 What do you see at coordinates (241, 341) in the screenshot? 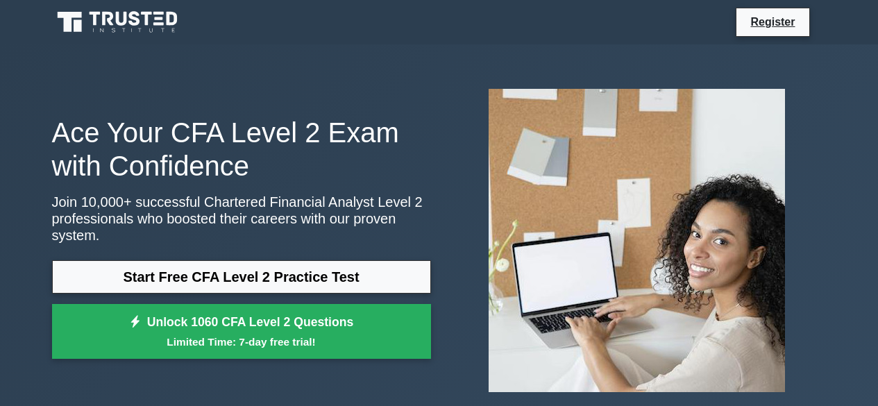
I see `small: Limited Time: 7-day free trial!` at bounding box center [241, 341].